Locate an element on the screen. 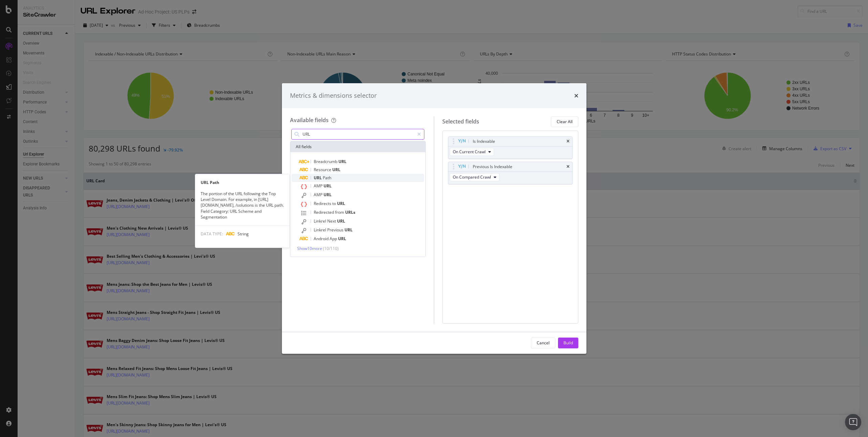  div: Previous Is IndexabletimesOn Compared Crawl is located at coordinates (510, 173).